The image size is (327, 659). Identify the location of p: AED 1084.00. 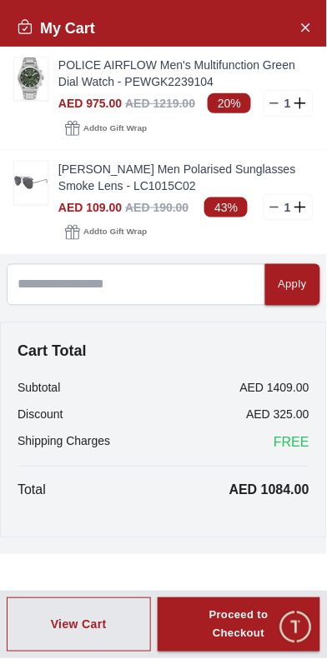
(269, 491).